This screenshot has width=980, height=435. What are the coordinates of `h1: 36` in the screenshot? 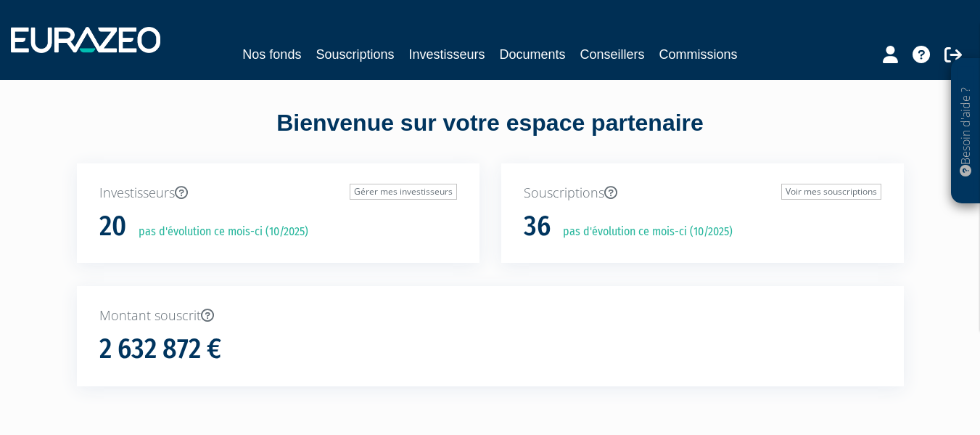 It's located at (537, 227).